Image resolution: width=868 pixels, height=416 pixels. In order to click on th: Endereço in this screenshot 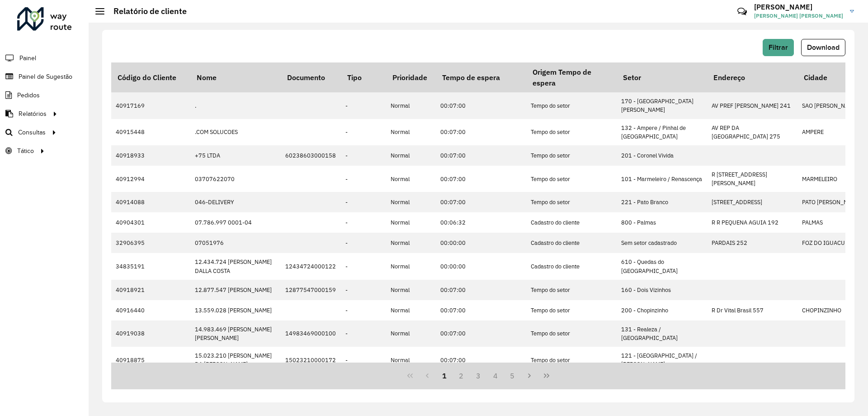, I will do `click(752, 78)`.